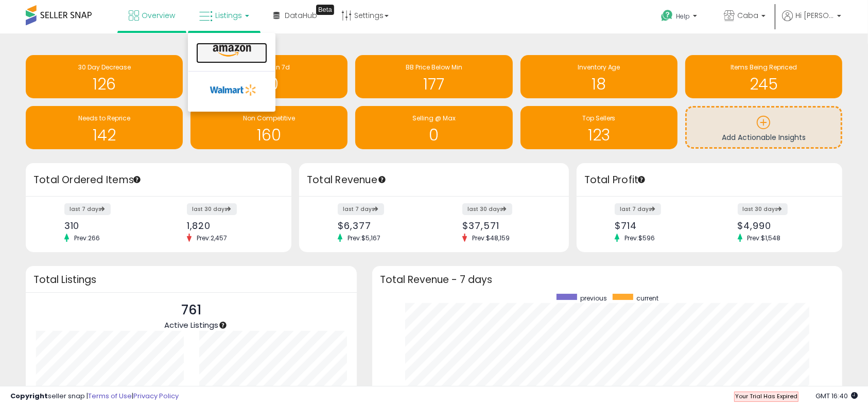 This screenshot has width=868, height=407. Describe the element at coordinates (434, 67) in the screenshot. I see `span: BB Price Below Min` at that location.